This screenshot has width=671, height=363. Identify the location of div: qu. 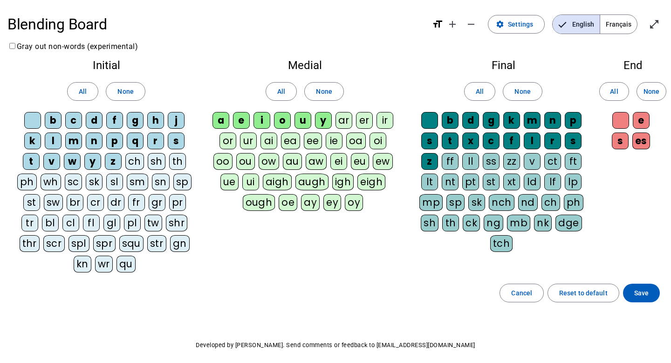
(126, 264).